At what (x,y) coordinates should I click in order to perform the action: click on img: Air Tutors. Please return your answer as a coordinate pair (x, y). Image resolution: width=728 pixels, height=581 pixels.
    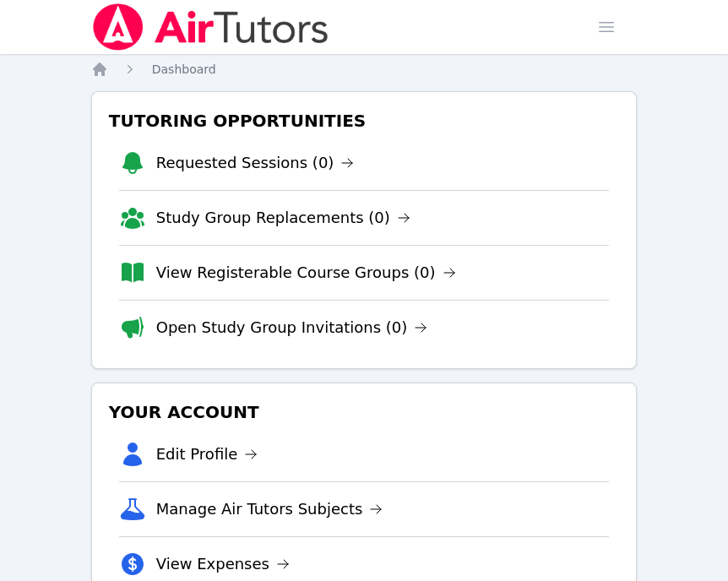
    Looking at the image, I should click on (210, 27).